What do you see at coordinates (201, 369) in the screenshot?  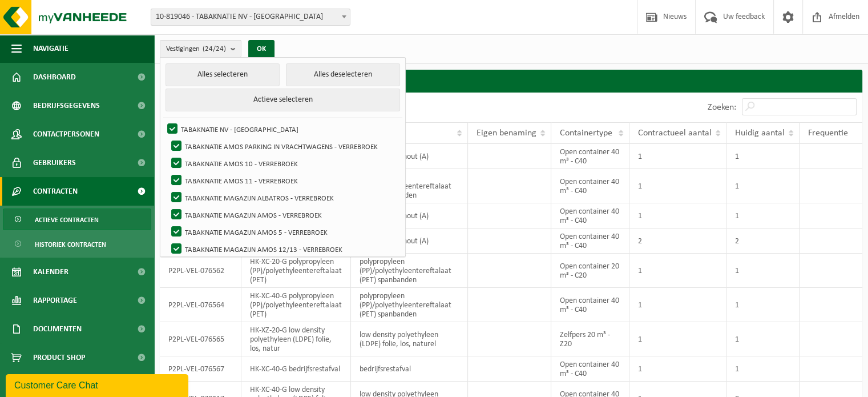 I see `td: P2PL-VEL-076567` at bounding box center [201, 369].